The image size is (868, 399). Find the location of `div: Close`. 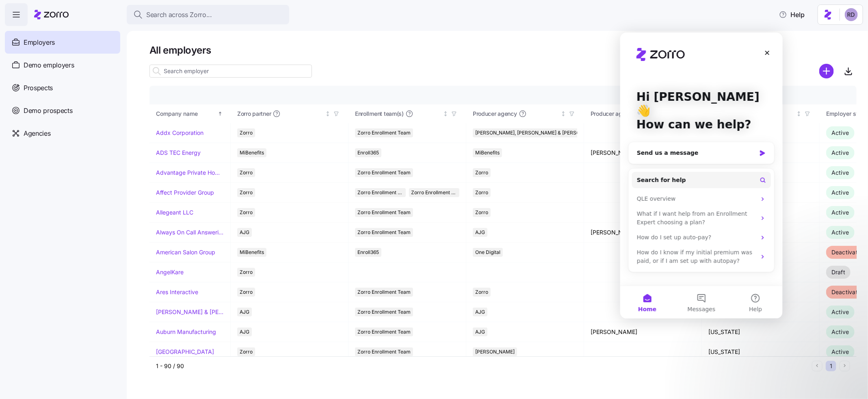

div: Close is located at coordinates (147, 20).